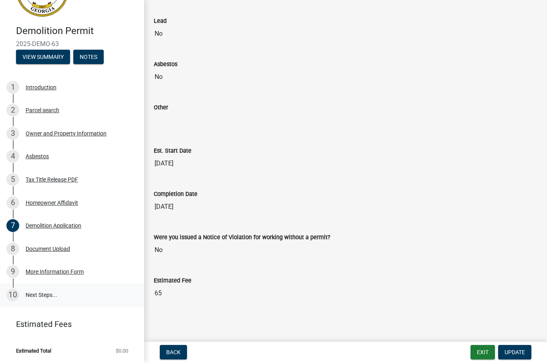 The image size is (547, 363). Describe the element at coordinates (13, 295) in the screenshot. I see `div: 10` at that location.